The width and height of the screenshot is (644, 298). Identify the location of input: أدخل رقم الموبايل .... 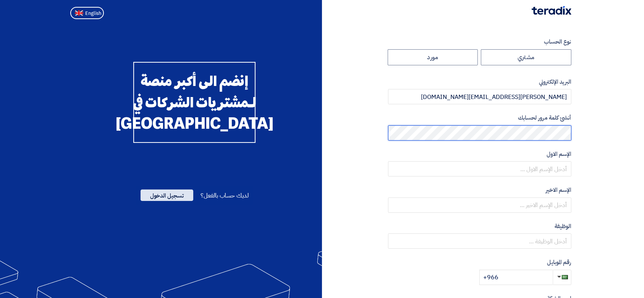
(516, 277).